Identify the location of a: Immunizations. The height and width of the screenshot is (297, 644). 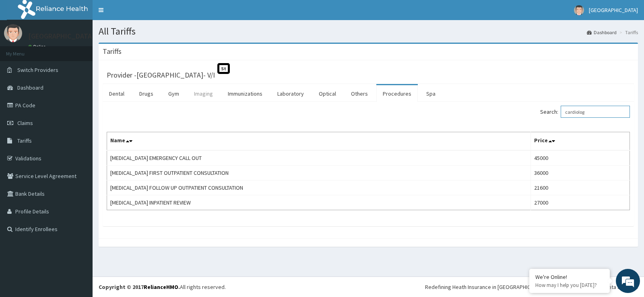
(245, 94).